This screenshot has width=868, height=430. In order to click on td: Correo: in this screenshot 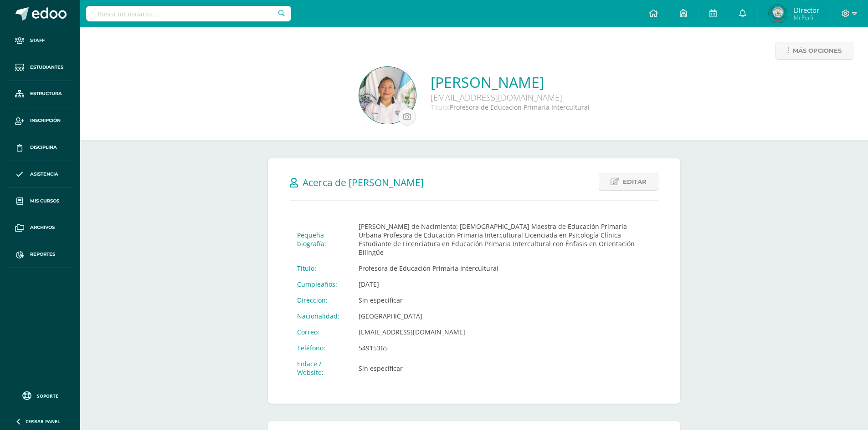, I will do `click(320, 332)`.